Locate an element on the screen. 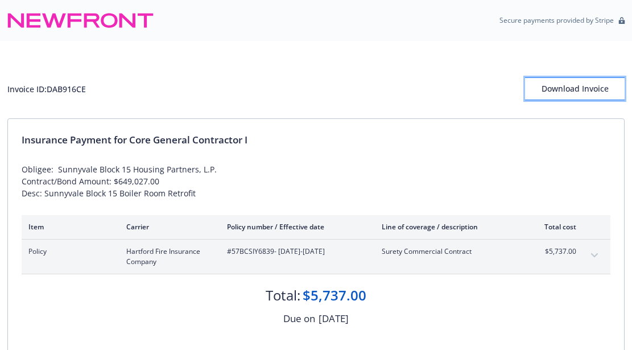 The height and width of the screenshot is (350, 632). div: Item is located at coordinates (68, 226).